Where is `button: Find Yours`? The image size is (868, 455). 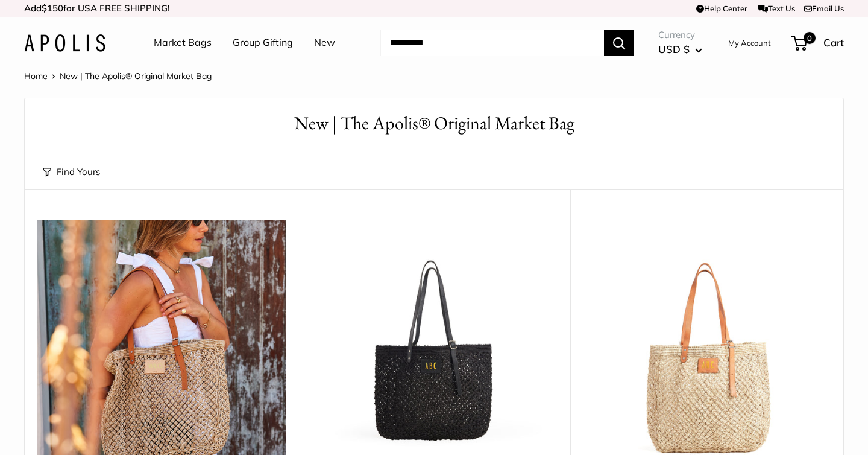
button: Find Yours is located at coordinates (71, 172).